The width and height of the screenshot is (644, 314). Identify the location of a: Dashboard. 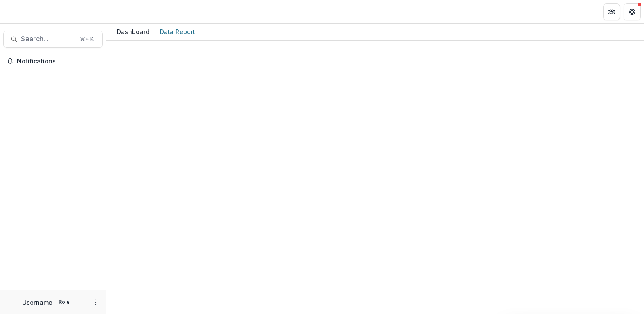
(133, 32).